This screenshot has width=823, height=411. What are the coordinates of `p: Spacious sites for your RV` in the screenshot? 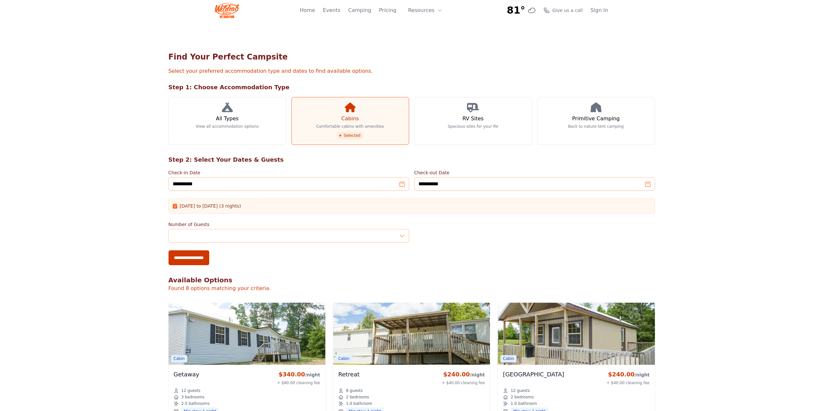 It's located at (473, 126).